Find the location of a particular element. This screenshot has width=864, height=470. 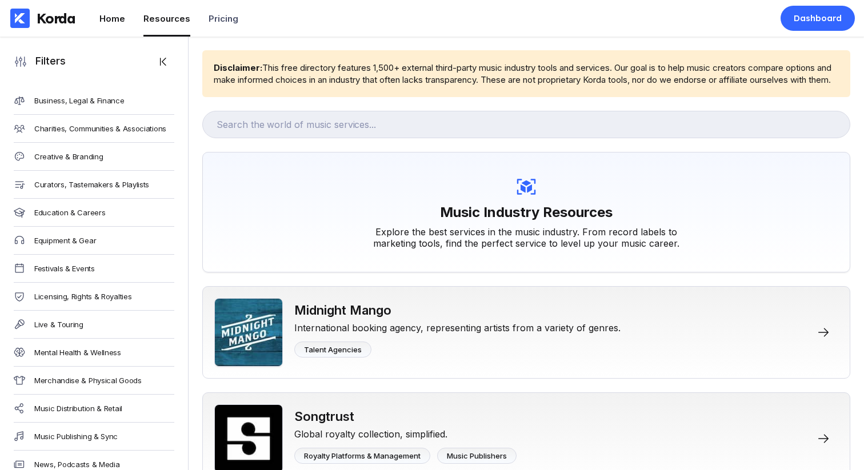

a: Music Publishing & Sync is located at coordinates (94, 436).